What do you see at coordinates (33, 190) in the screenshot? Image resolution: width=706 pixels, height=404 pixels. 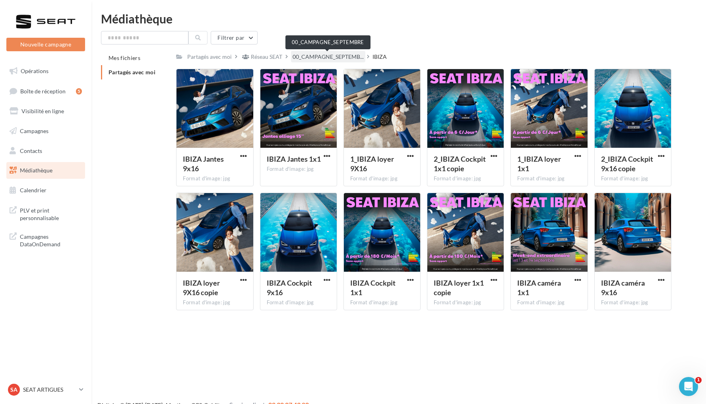 I see `span: Calendrier` at bounding box center [33, 190].